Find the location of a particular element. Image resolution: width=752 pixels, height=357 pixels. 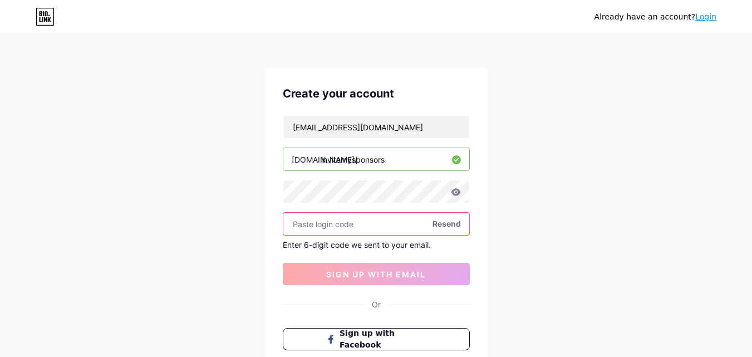

a: Login is located at coordinates (706, 17).